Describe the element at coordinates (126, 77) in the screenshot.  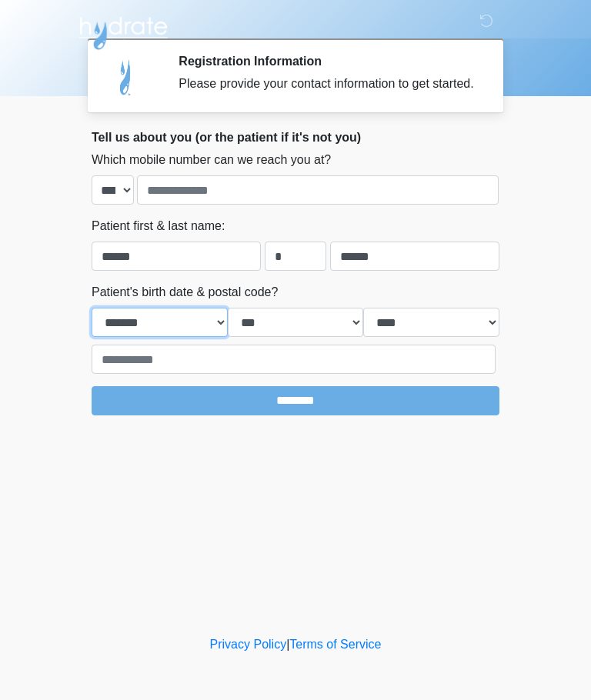
I see `img: Agent Avatar` at that location.